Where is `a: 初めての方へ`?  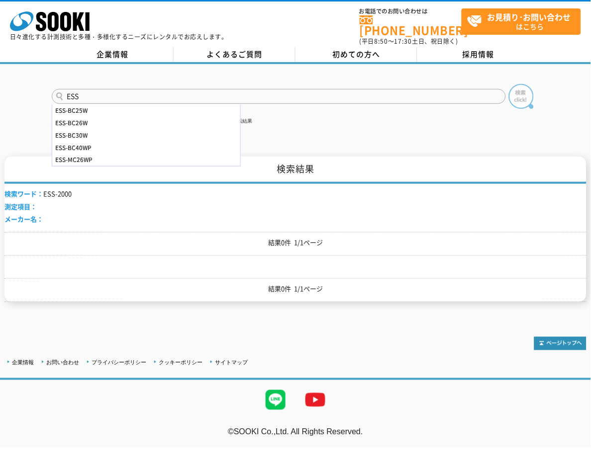
a: 初めての方へ is located at coordinates (356, 55).